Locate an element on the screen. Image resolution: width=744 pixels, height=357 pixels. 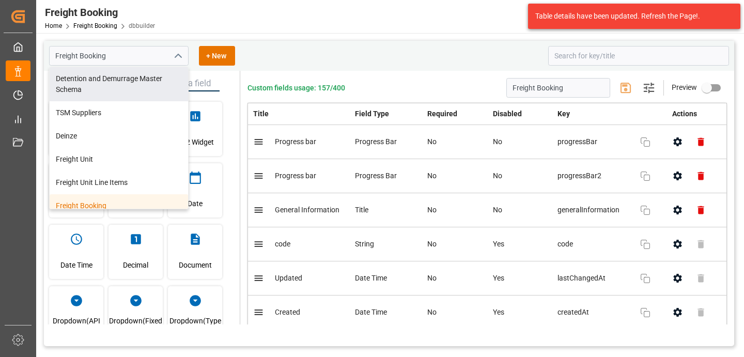
span: Date is located at coordinates (195, 203).